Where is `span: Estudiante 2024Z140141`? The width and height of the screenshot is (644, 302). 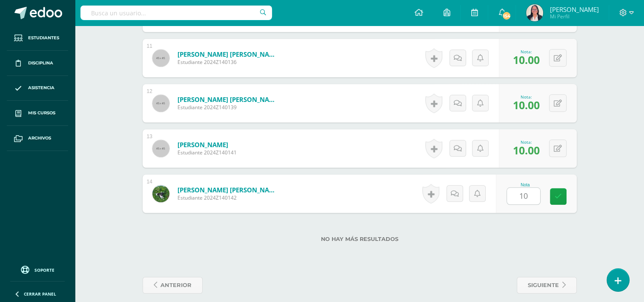
span: Estudiante 2024Z140141 is located at coordinates (207, 152).